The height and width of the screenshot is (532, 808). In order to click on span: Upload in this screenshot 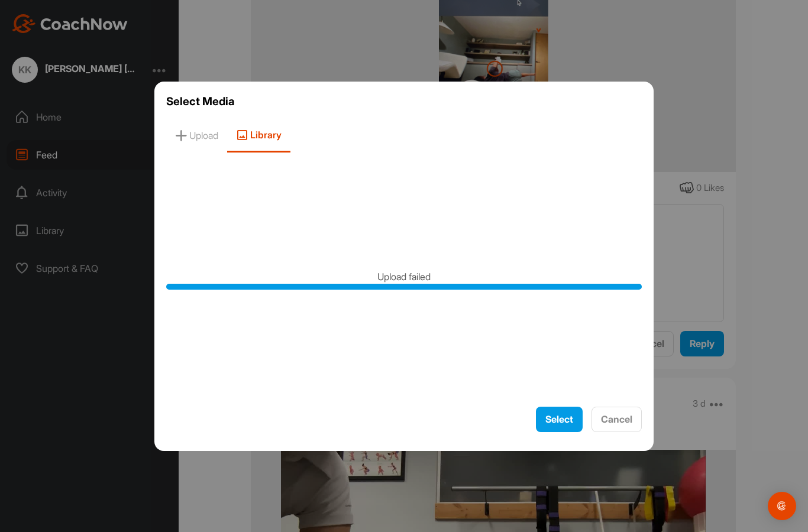, I will do `click(196, 136)`.